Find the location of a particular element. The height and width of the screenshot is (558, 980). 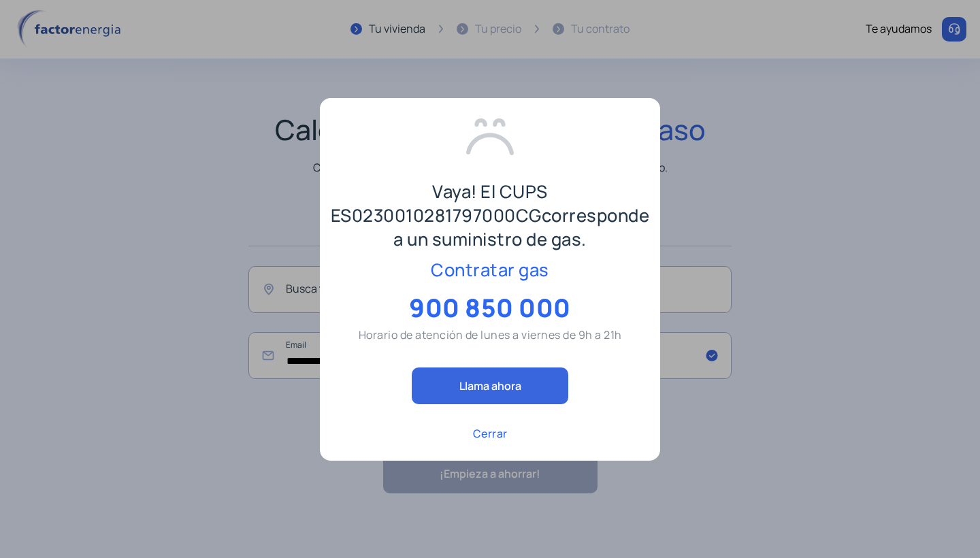

img: sad.svg is located at coordinates (490, 137).